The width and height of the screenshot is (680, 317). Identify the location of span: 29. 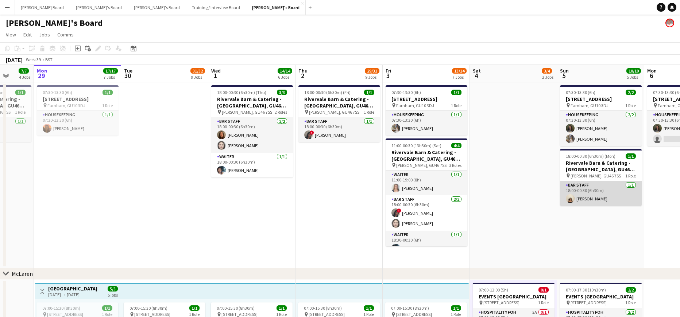
(41, 75).